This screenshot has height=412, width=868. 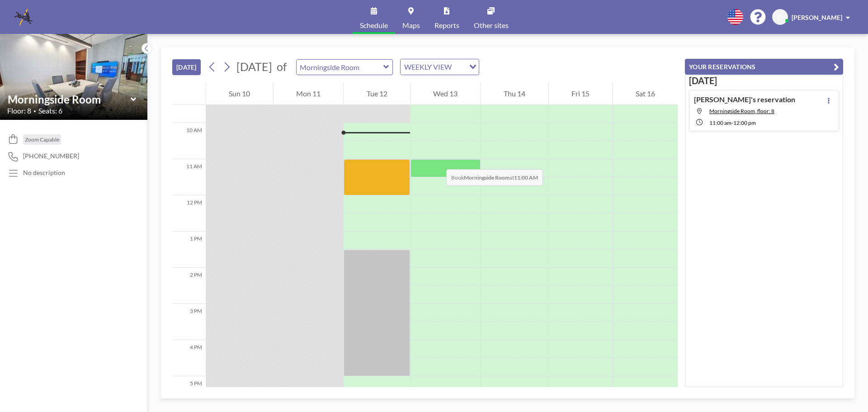 What do you see at coordinates (308, 94) in the screenshot?
I see `div: Mon 11` at bounding box center [308, 94].